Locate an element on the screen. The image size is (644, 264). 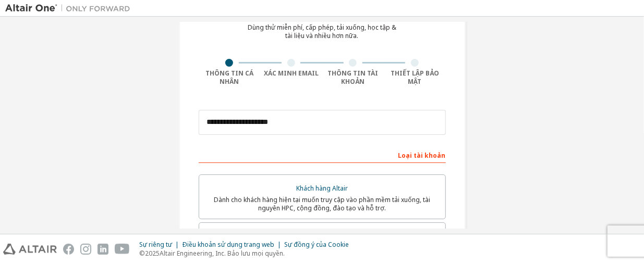
font: Xác minh Email is located at coordinates (291, 73).